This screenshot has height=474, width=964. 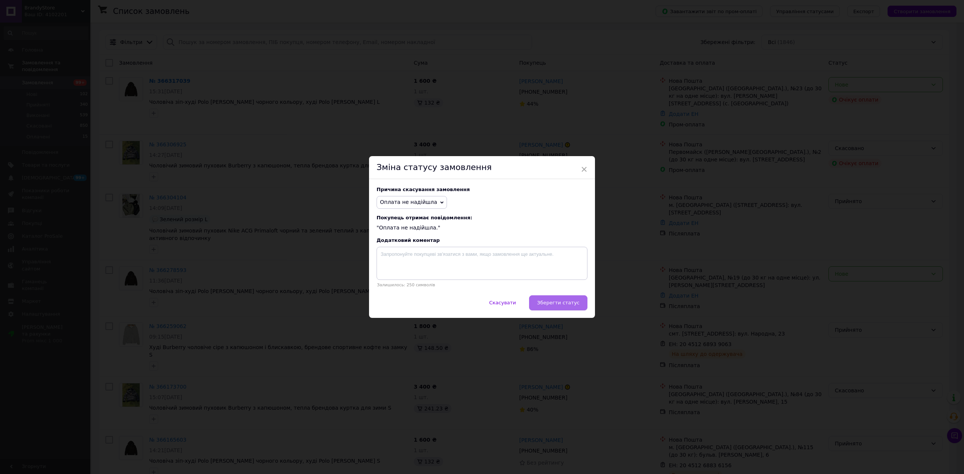 I want to click on span: Зберегти статус, so click(x=558, y=303).